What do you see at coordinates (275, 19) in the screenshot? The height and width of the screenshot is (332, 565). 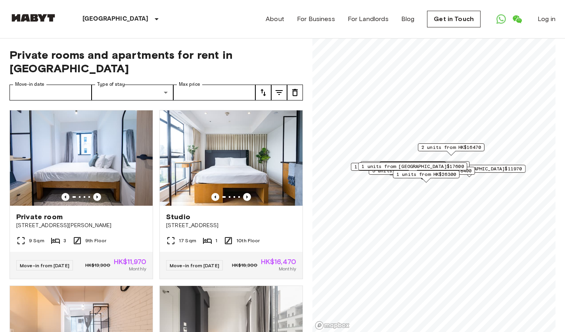 I see `a: About` at bounding box center [275, 19].